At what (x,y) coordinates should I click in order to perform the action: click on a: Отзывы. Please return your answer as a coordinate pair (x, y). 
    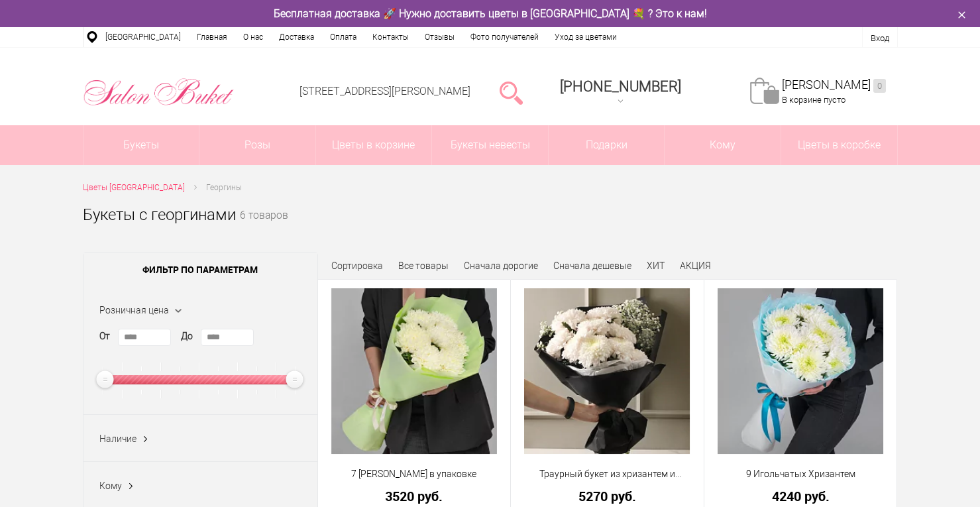
    Looking at the image, I should click on (439, 37).